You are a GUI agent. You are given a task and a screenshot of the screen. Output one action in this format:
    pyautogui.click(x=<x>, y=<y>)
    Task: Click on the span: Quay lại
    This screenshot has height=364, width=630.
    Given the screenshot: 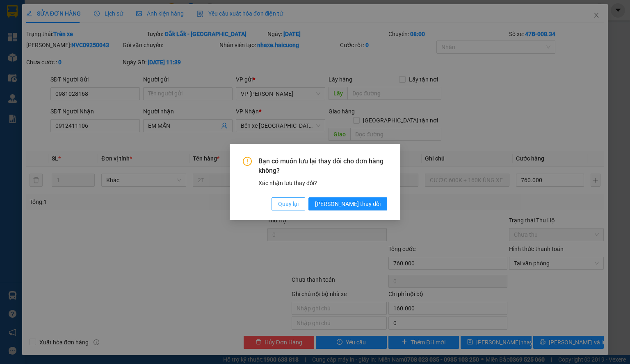 What is the action you would take?
    pyautogui.click(x=288, y=204)
    